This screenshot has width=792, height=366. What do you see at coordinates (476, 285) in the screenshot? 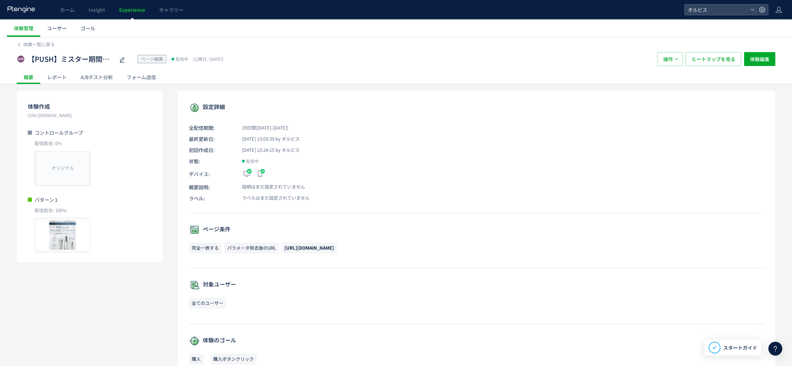
I see `p: 対象ユーザー` at bounding box center [476, 285].